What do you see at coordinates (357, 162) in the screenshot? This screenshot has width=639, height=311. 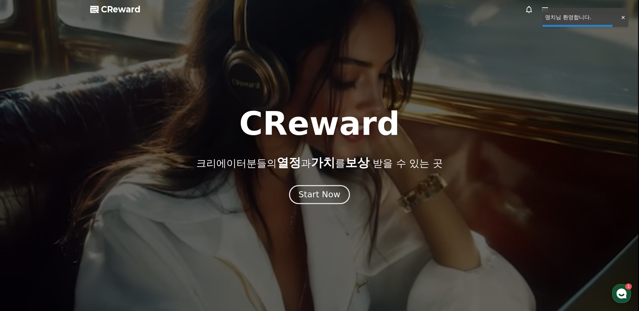 I see `span: 보상` at bounding box center [357, 162].